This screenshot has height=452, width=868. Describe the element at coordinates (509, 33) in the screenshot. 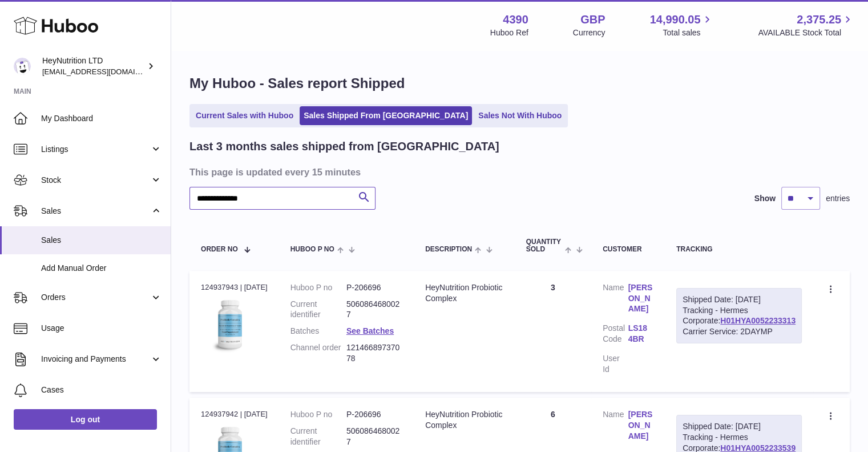

I see `div: Huboo Ref` at that location.